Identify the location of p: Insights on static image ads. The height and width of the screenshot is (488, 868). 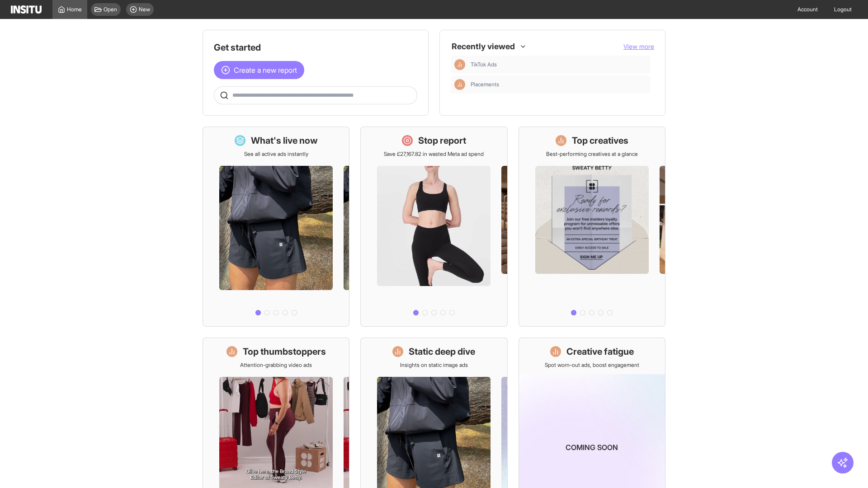
(434, 365).